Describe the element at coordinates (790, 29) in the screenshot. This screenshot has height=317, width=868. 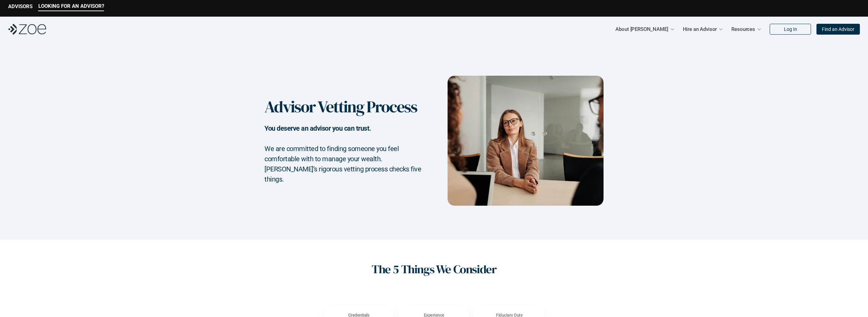
I see `a: Log In` at that location.